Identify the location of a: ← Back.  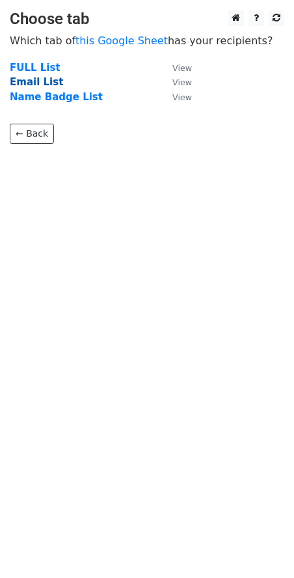
(32, 133).